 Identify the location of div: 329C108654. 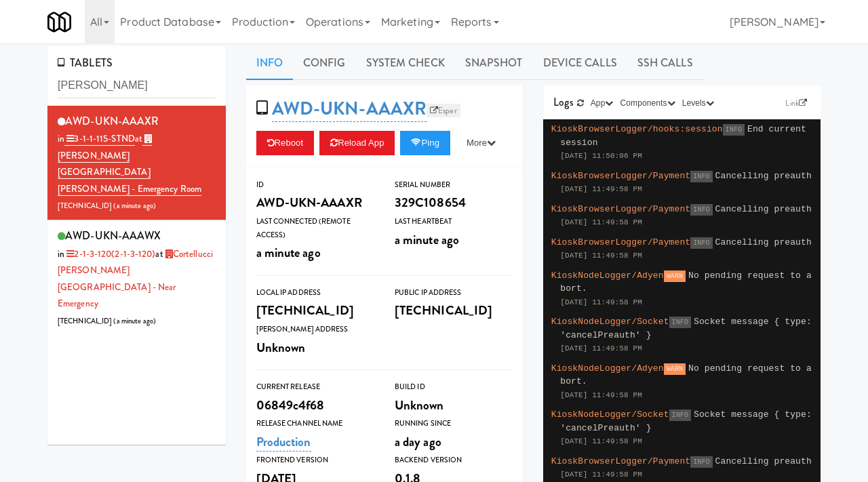
(453, 203).